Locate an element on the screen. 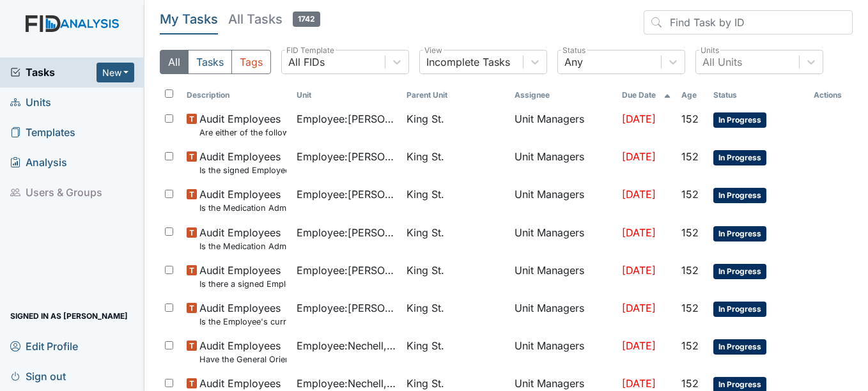  a: Tasks is located at coordinates (53, 72).